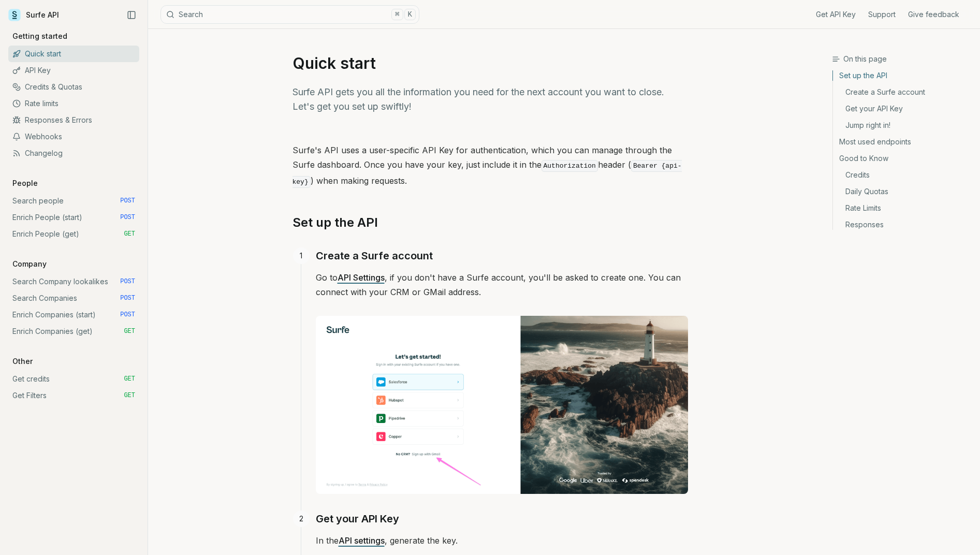  Describe the element at coordinates (902, 208) in the screenshot. I see `a: Rate Limits` at that location.